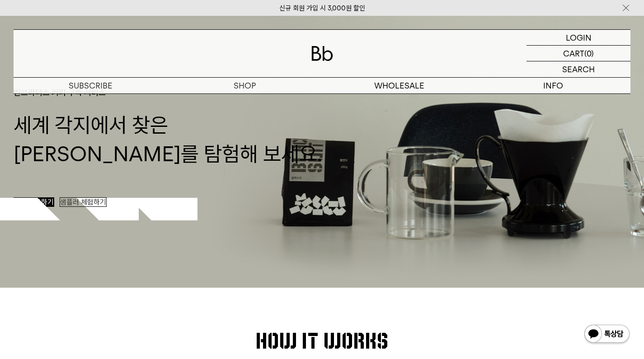 The width and height of the screenshot is (644, 359). Describe the element at coordinates (589, 53) in the screenshot. I see `p: (0)` at that location.